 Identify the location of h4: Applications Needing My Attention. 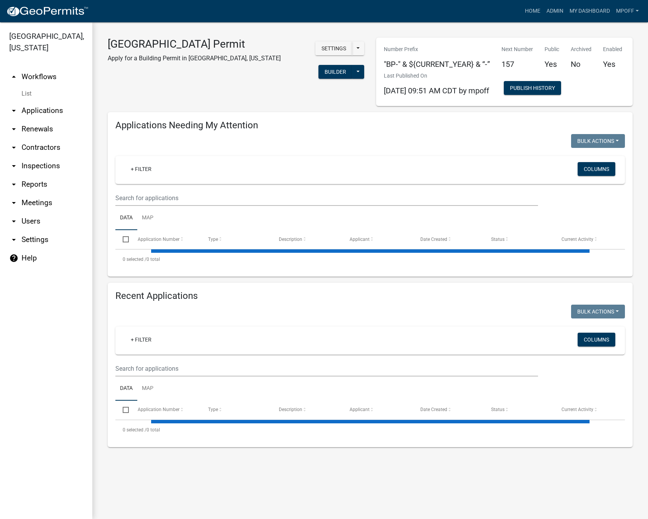
(370, 125).